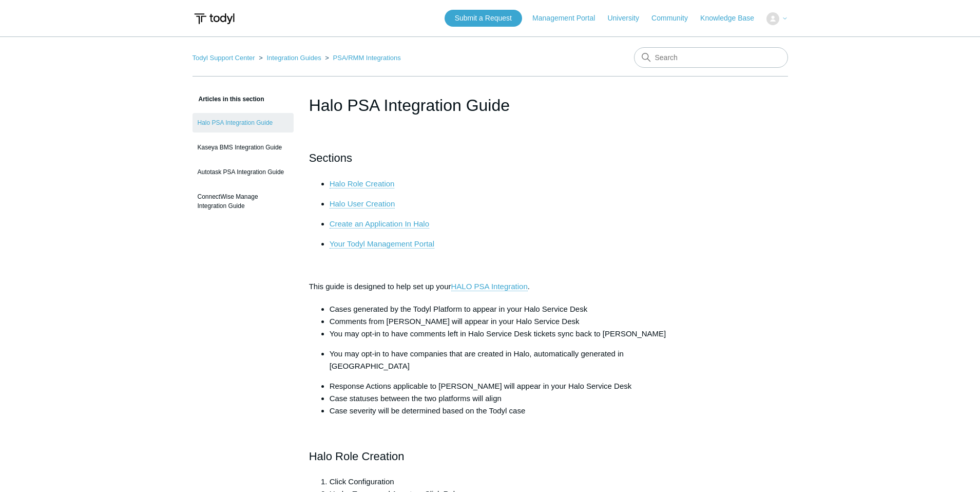 The width and height of the screenshot is (980, 492). I want to click on a: Autotask PSA Integration Guide, so click(243, 172).